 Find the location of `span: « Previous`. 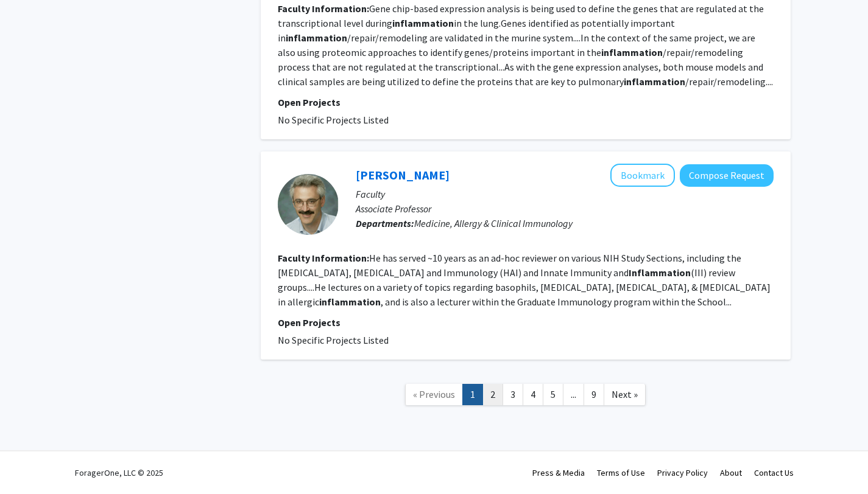

span: « Previous is located at coordinates (434, 394).